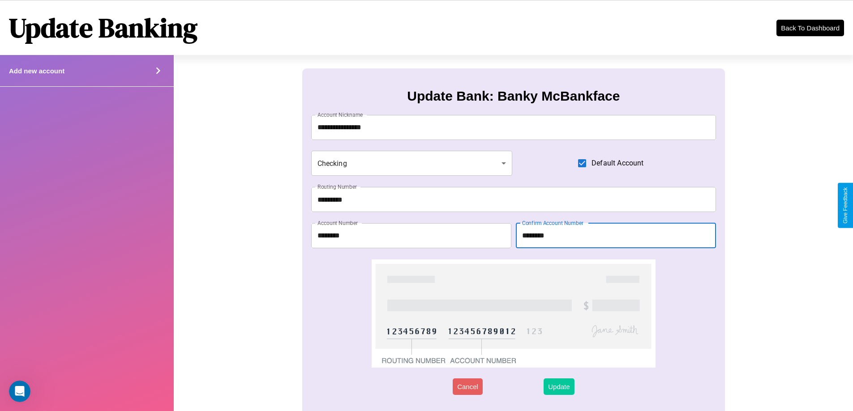  What do you see at coordinates (412, 163) in the screenshot?
I see `div: Checking` at bounding box center [412, 163].